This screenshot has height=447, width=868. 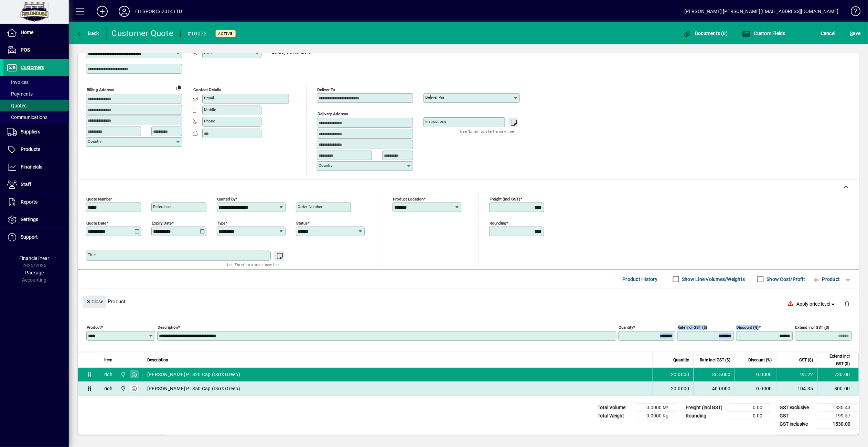 I want to click on div: FH SPORTS 2014 LTD, so click(x=158, y=11).